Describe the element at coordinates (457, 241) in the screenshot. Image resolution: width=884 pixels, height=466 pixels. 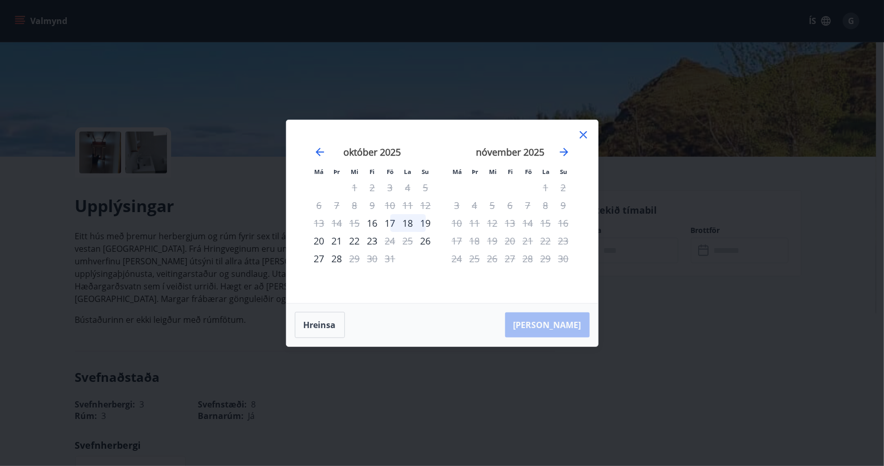
I see `td: Not available. mánudagur, 17. nóvember 2025` at that location.